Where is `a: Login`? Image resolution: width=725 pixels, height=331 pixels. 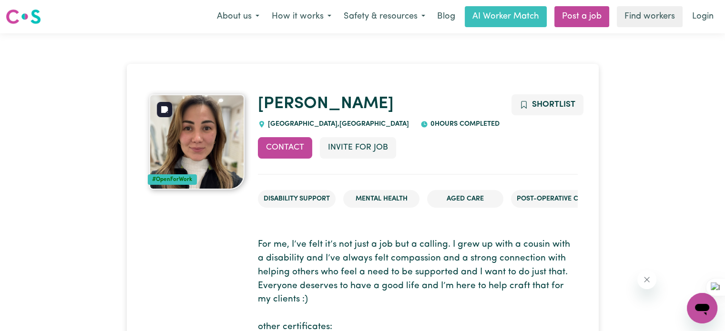 a: Login is located at coordinates (702, 17).